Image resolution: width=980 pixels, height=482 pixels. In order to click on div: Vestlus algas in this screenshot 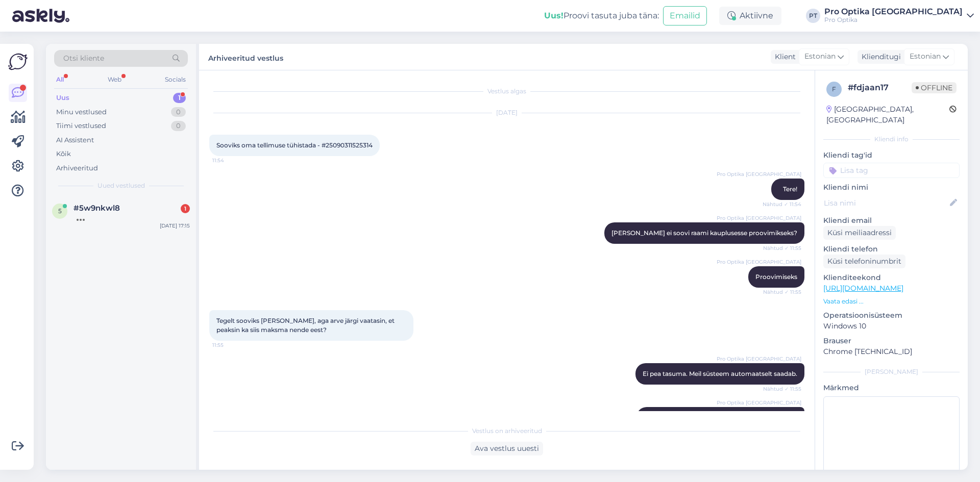, I will do `click(507, 92)`.